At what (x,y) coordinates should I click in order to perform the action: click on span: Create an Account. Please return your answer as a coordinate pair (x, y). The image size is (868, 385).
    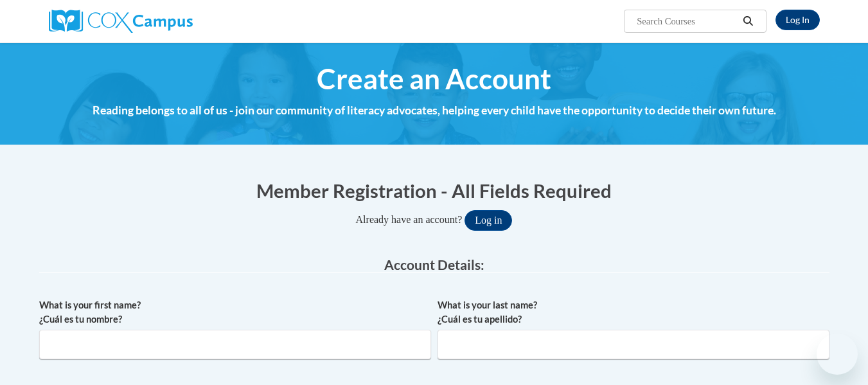
    Looking at the image, I should click on (433, 79).